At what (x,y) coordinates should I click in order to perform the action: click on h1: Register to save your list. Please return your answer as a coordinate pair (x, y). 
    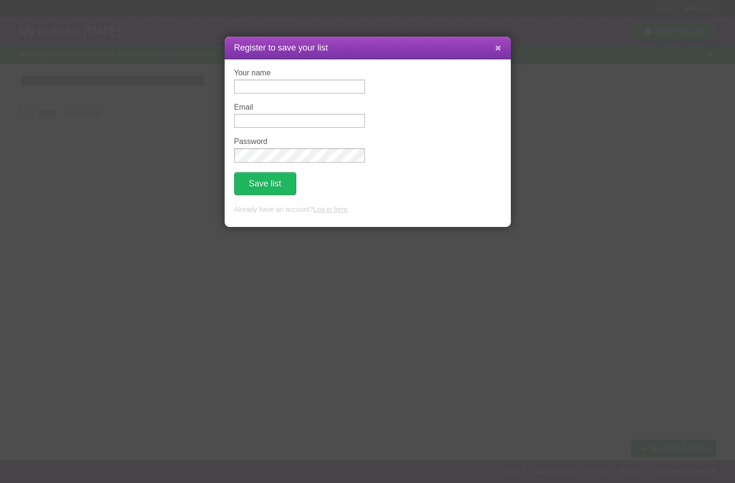
    Looking at the image, I should click on (368, 48).